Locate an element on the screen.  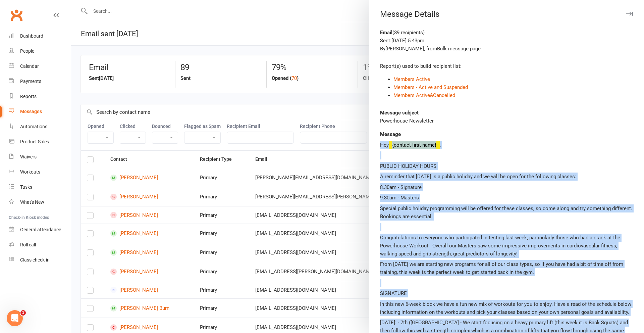
p: 8.30am - Signature is located at coordinates (507, 187).